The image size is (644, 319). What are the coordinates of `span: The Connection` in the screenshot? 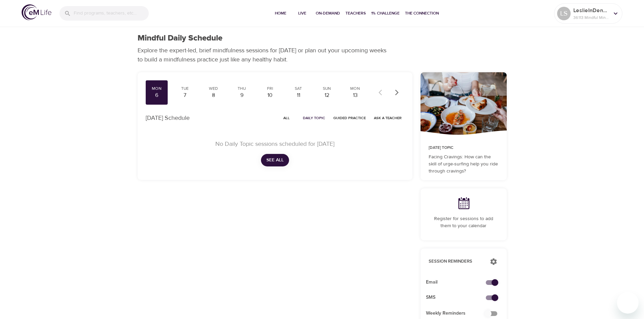 It's located at (422, 13).